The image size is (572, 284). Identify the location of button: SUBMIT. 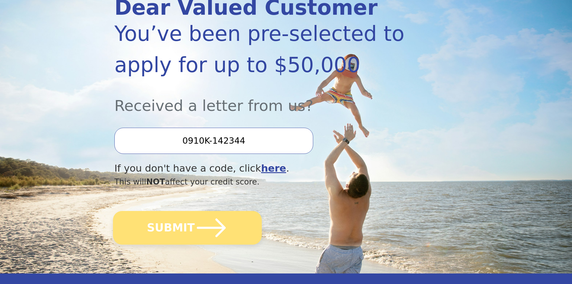
(187, 227).